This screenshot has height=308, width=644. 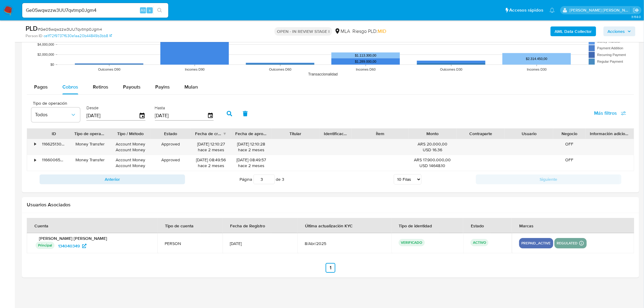 What do you see at coordinates (526, 10) in the screenshot?
I see `span: Accesos rápidos` at bounding box center [526, 10].